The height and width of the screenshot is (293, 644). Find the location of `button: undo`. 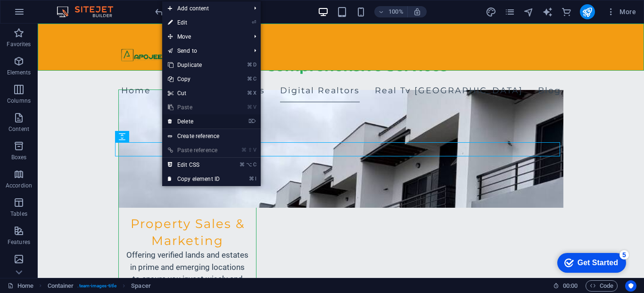

button: undo is located at coordinates (159, 12).